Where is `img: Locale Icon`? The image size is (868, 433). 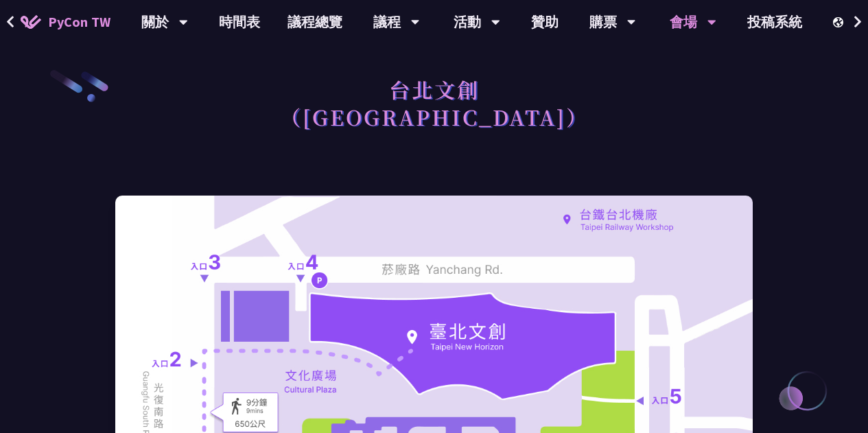 img: Locale Icon is located at coordinates (840, 22).